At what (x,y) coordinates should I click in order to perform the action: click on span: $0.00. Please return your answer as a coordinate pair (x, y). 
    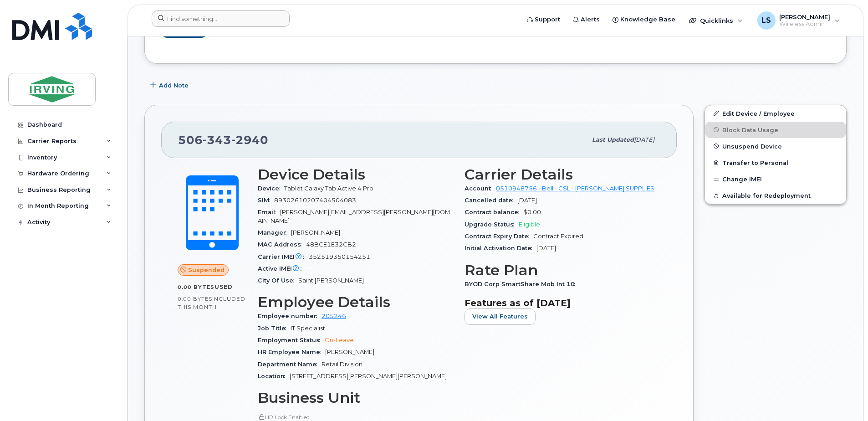
    Looking at the image, I should click on (532, 212).